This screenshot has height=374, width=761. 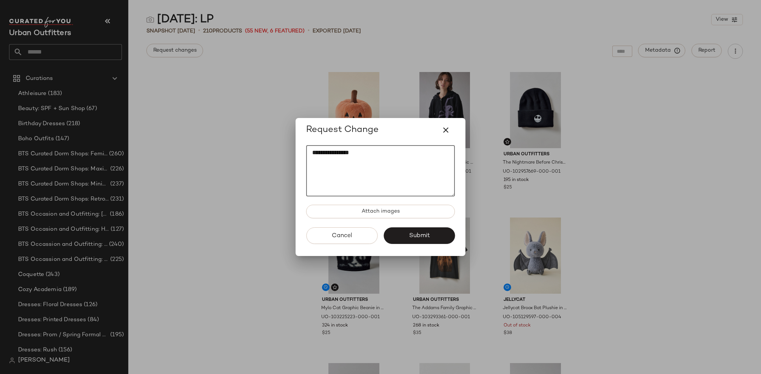 What do you see at coordinates (381, 212) in the screenshot?
I see `button: Attach images` at bounding box center [381, 212].